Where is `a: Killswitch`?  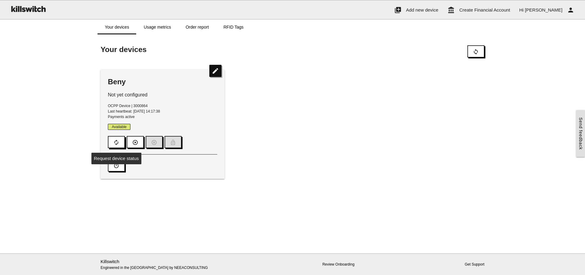
a: Killswitch is located at coordinates (110, 262).